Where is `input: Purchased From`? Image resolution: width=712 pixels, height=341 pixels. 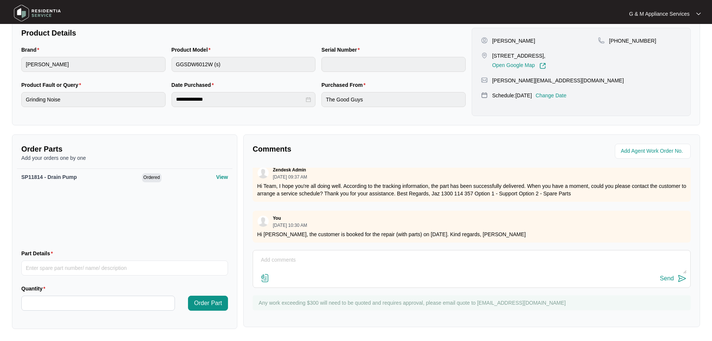
input: Purchased From is located at coordinates (394, 99).